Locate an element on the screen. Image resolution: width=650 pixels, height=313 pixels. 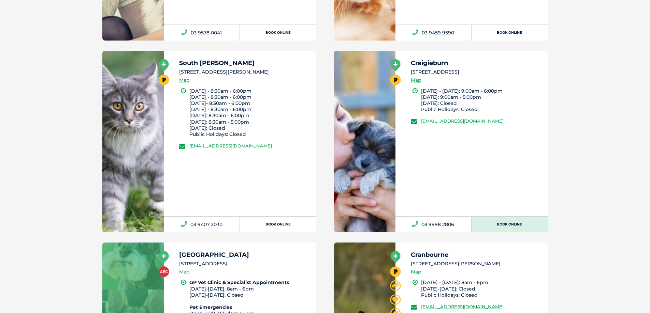
a: 03 9578 0041 is located at coordinates (202, 33).